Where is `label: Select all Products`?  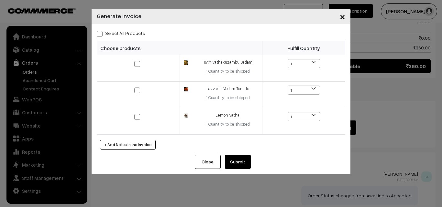 label: Select all Products is located at coordinates (121, 33).